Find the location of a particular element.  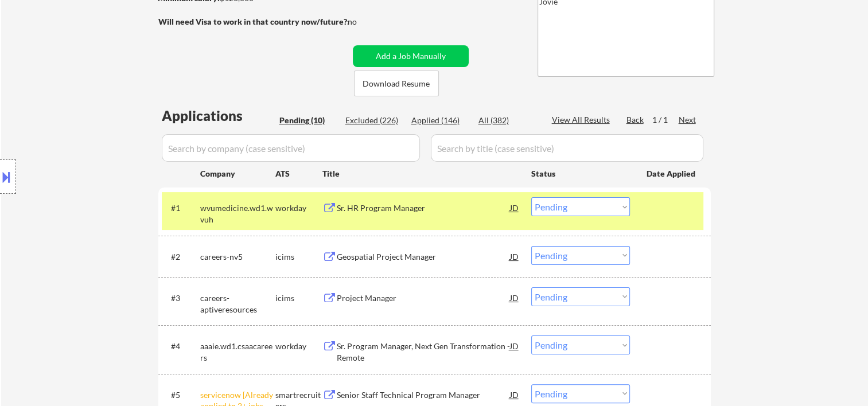

div: Company is located at coordinates (238, 173).